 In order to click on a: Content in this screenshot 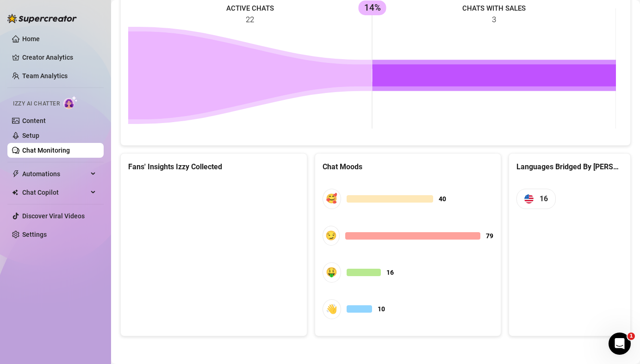, I will do `click(34, 121)`.